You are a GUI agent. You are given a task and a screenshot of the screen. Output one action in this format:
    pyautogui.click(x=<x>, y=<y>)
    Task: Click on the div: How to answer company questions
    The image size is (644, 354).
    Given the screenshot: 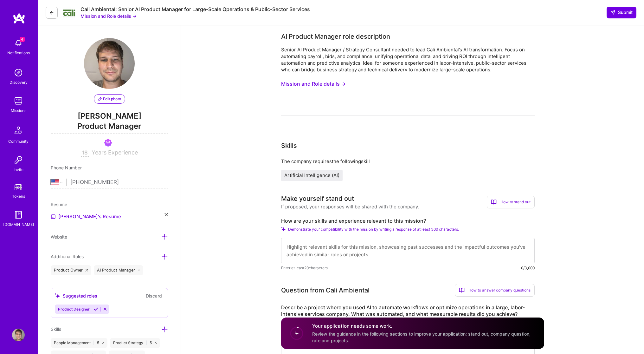 What is the action you would take?
    pyautogui.click(x=495, y=290)
    